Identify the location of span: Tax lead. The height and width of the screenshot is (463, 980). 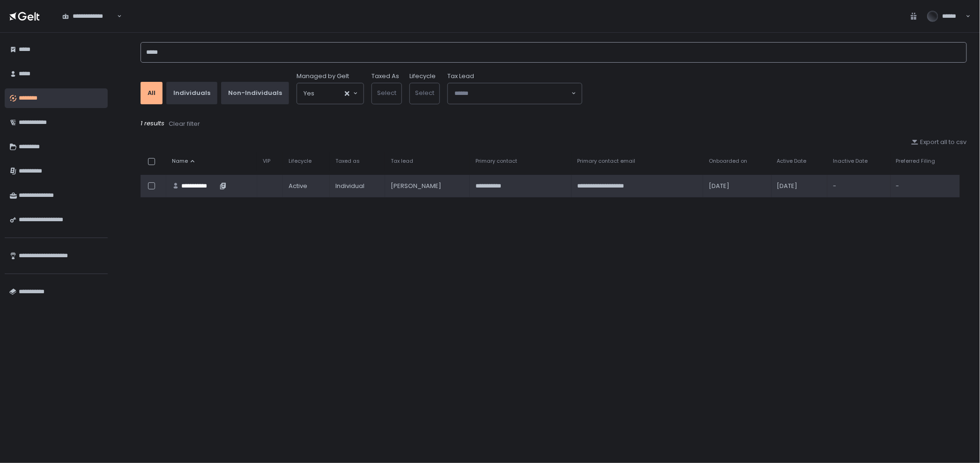
(401, 161).